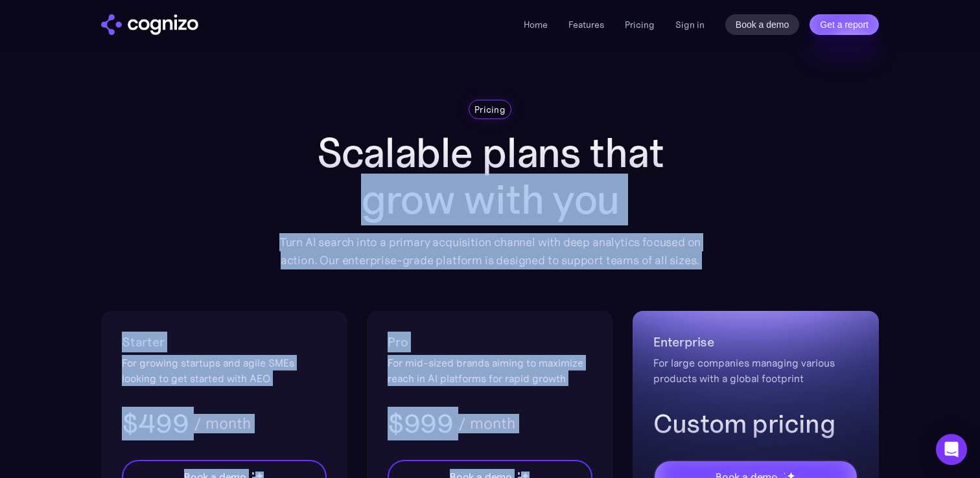  Describe the element at coordinates (952, 450) in the screenshot. I see `div: Open Intercom Messenger` at that location.